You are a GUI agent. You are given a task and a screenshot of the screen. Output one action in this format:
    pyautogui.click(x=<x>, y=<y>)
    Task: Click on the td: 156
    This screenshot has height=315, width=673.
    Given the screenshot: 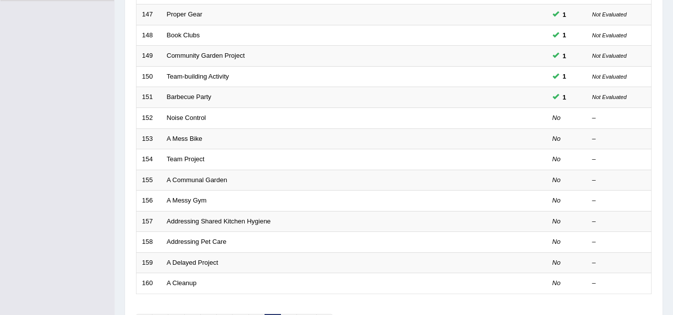 What is the action you would take?
    pyautogui.click(x=149, y=201)
    